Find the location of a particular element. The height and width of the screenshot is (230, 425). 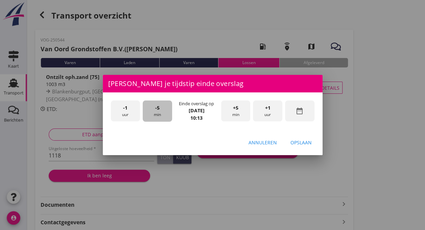

span: -5 is located at coordinates (157, 108).